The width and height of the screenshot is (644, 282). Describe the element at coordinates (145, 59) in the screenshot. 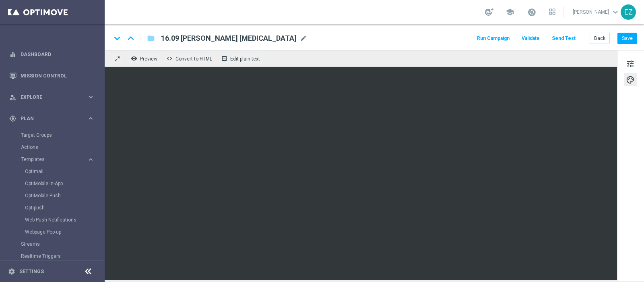

I see `button: remove_red_eye Preview` at that location.